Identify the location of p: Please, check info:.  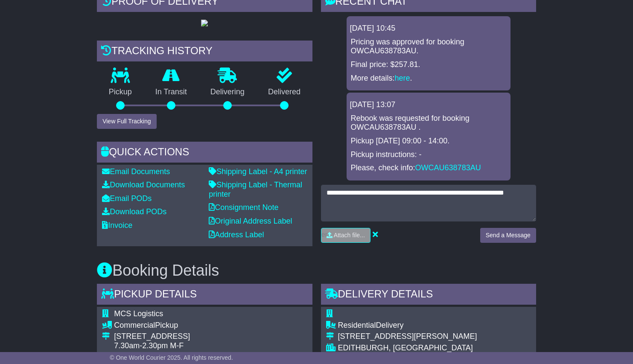
(429, 168).